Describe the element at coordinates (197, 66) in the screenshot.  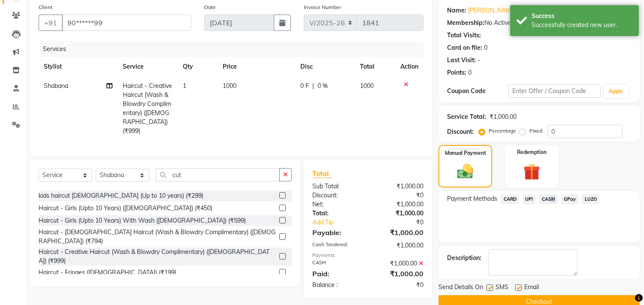
I see `th: Qty` at that location.